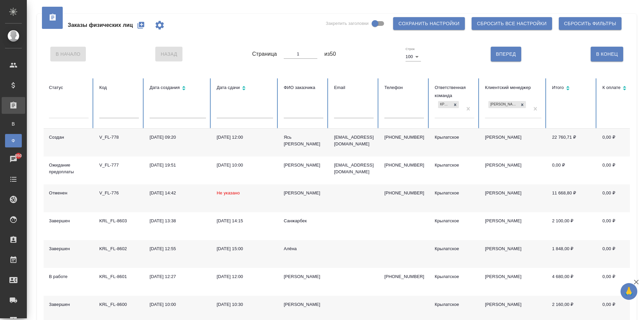  I want to click on span: Заказы физических лиц, so click(100, 25).